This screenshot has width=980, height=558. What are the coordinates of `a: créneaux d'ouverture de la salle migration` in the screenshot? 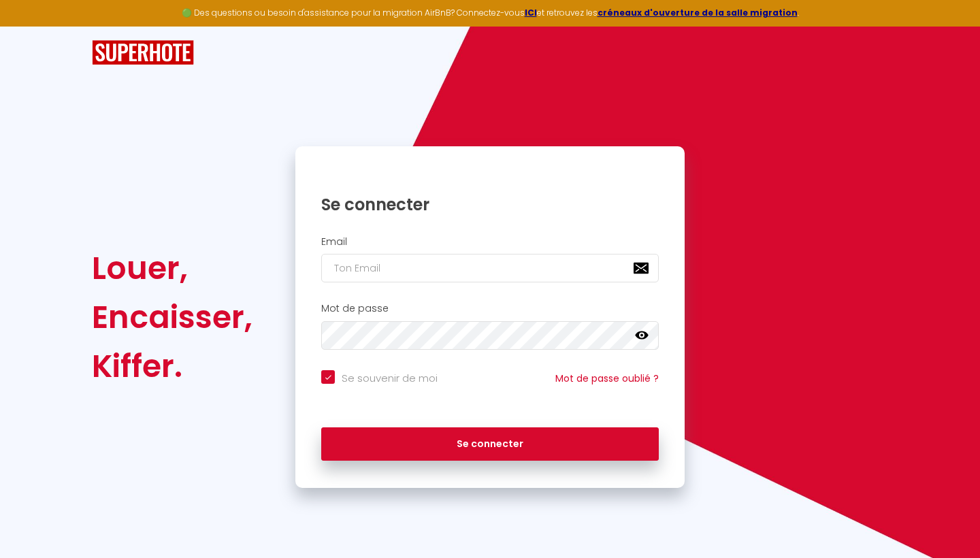 It's located at (698, 12).